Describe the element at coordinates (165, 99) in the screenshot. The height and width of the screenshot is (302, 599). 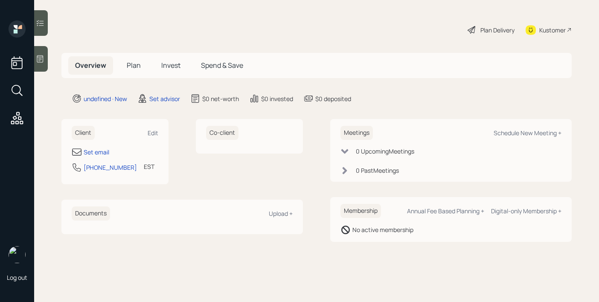
I see `div: Set advisor` at that location.